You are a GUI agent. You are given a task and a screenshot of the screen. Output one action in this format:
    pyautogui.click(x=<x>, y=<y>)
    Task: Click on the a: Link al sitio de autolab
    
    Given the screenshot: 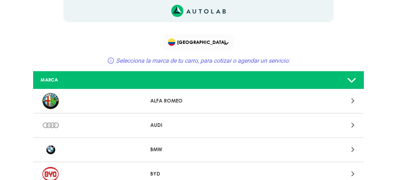 What is the action you would take?
    pyautogui.click(x=198, y=10)
    